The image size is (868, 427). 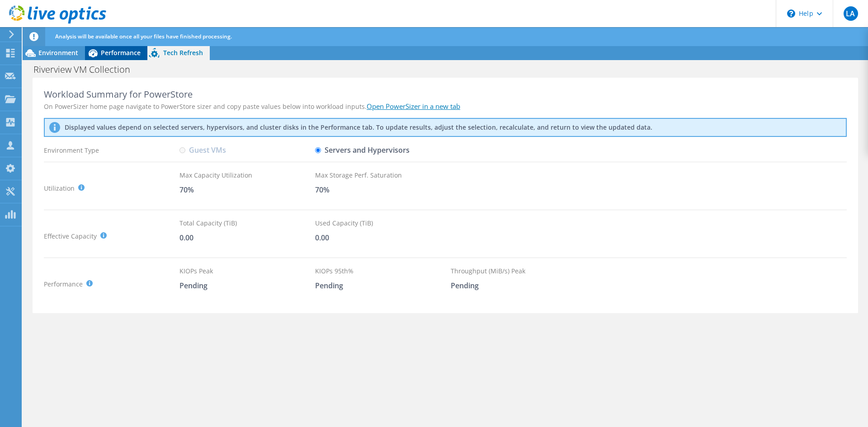 What do you see at coordinates (112, 284) in the screenshot?
I see `div: Performance` at bounding box center [112, 284].